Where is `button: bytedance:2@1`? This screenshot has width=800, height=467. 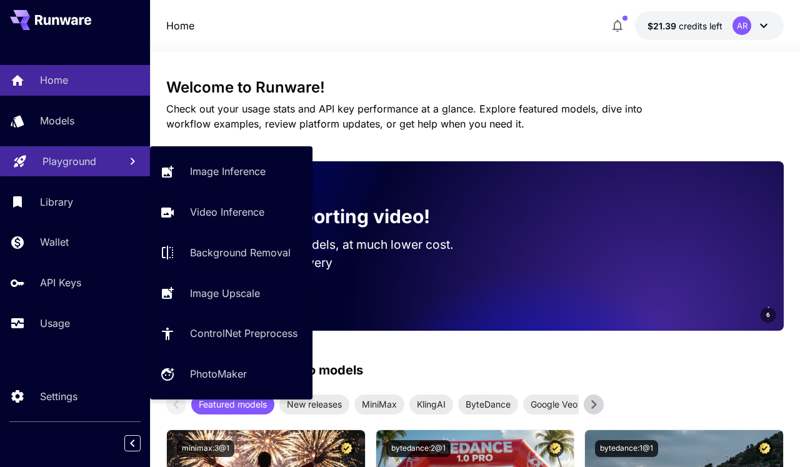 button: bytedance:2@1 is located at coordinates (418, 448).